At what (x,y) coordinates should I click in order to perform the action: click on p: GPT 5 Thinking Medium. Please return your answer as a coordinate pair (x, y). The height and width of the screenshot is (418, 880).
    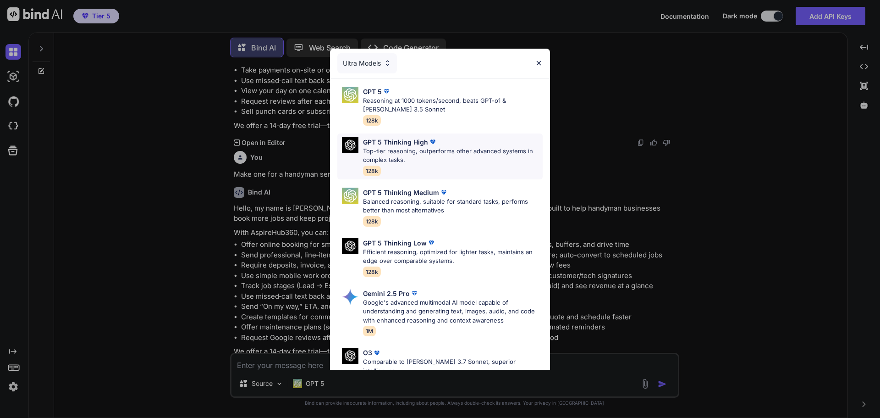
    Looking at the image, I should click on (401, 192).